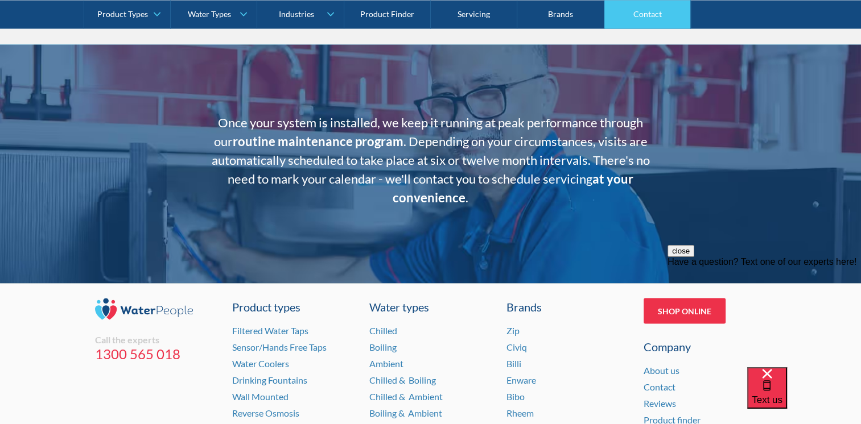 The image size is (861, 424). What do you see at coordinates (406, 397) in the screenshot?
I see `a: Chilled & Ambient` at bounding box center [406, 397].